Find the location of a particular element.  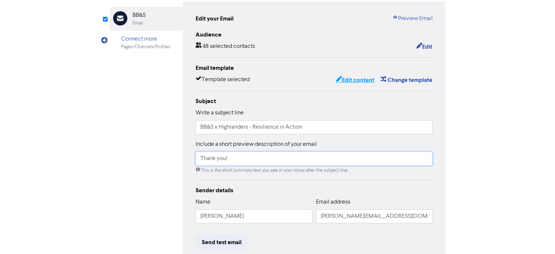

label: Include a short preview description of your email is located at coordinates (256, 144).